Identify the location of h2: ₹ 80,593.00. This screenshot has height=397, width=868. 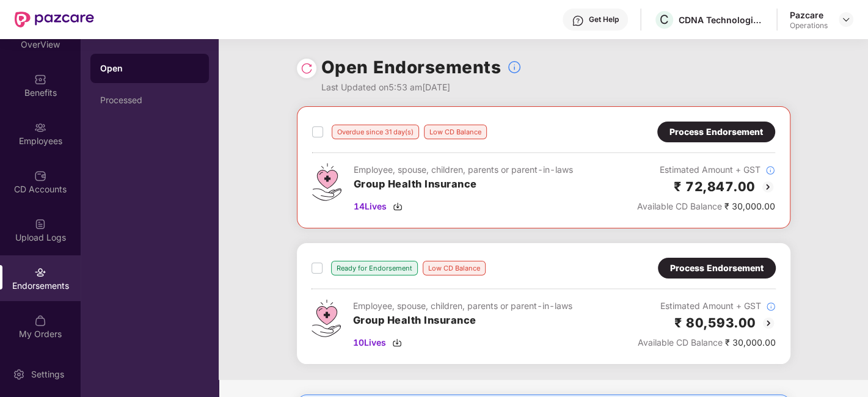
(715, 322).